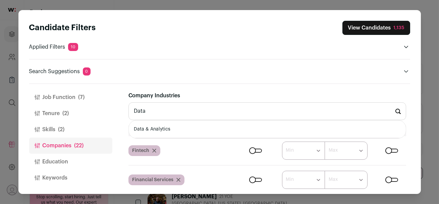  I want to click on button: Close search preferences, so click(376, 28).